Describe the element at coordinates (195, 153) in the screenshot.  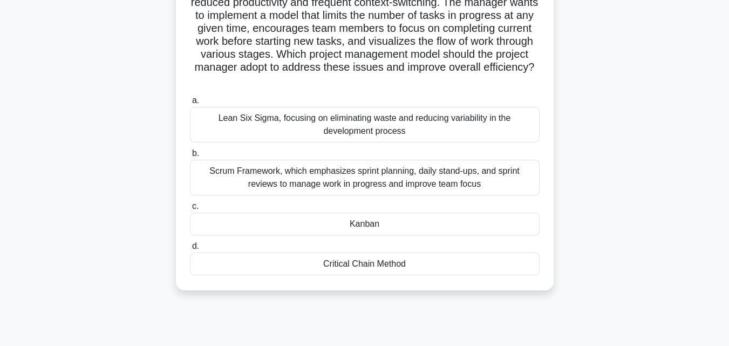
I see `span: b.` at that location.